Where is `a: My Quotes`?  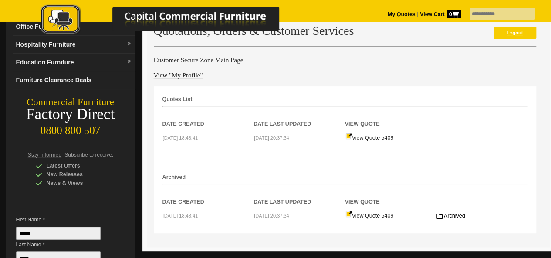 a: My Quotes is located at coordinates (401, 14).